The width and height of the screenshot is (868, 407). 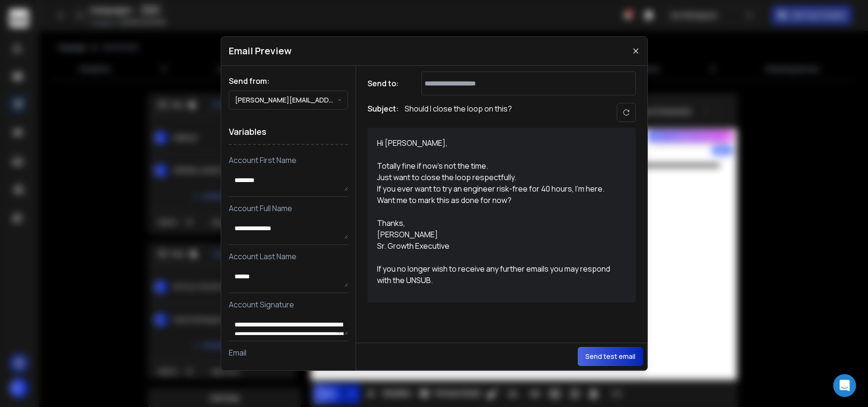 What do you see at coordinates (289, 132) in the screenshot?
I see `h1: Variables` at bounding box center [289, 132].